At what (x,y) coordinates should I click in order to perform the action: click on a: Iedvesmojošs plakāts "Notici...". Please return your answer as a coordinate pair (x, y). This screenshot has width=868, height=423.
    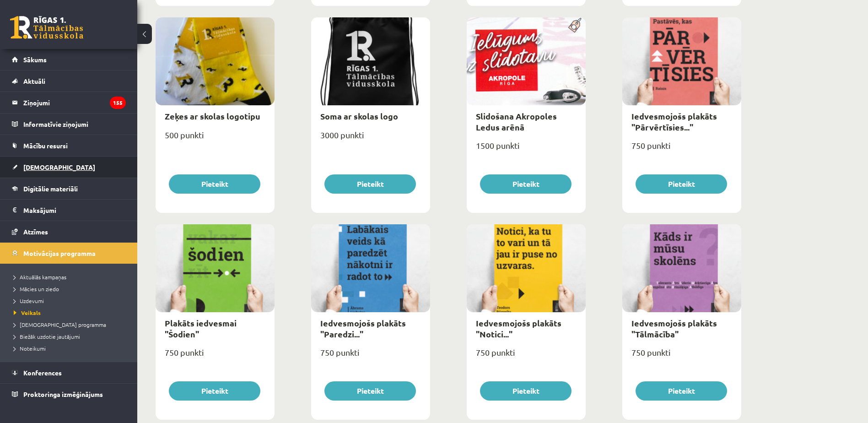
    Looking at the image, I should click on (518, 328).